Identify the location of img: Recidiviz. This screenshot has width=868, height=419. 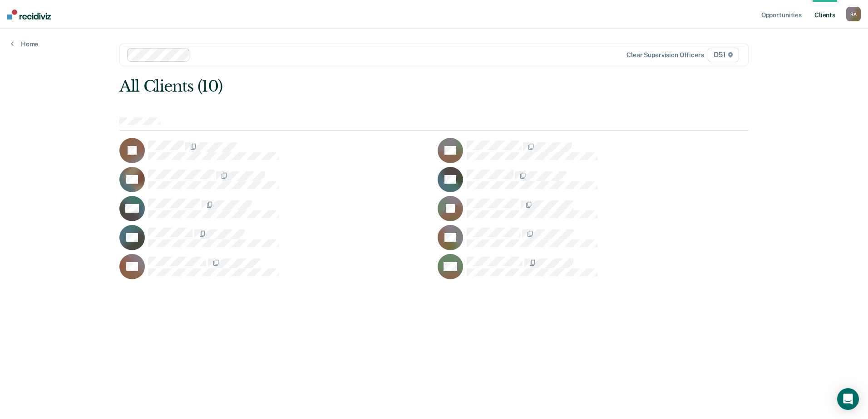
(29, 15).